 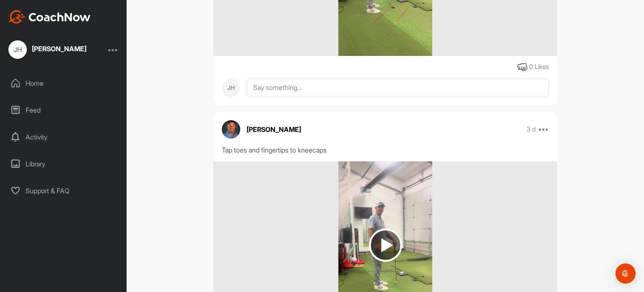 I want to click on p: 3 d, so click(x=532, y=130).